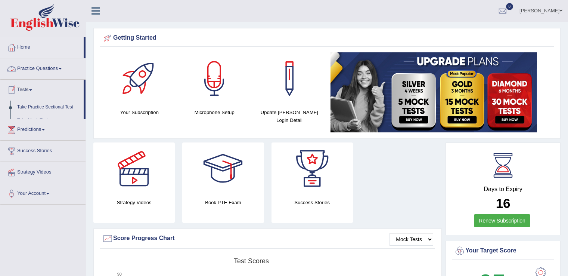 This screenshot has height=276, width=568. Describe the element at coordinates (42, 46) in the screenshot. I see `a: Home` at that location.